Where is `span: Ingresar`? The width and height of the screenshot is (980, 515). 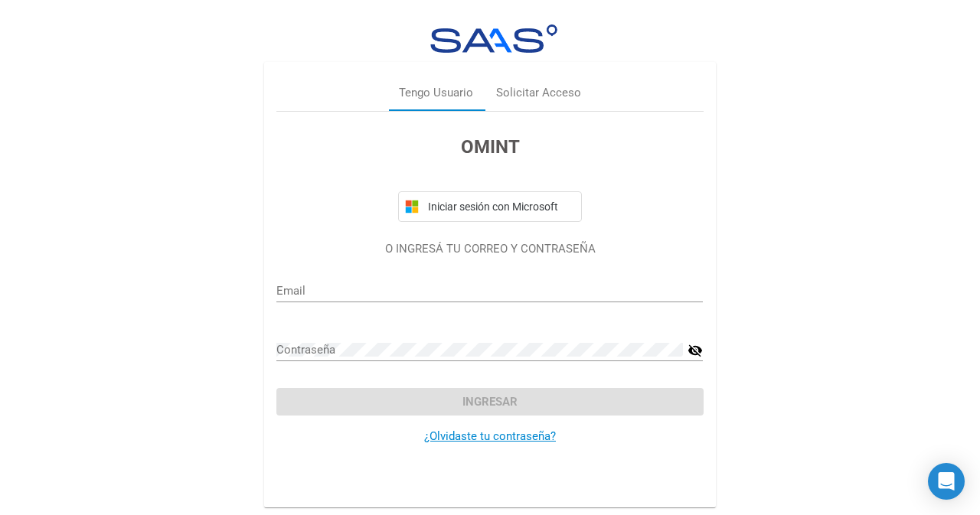
span: Ingresar is located at coordinates (490, 402).